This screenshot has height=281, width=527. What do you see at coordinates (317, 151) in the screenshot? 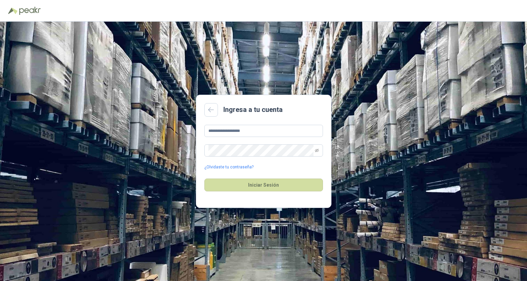
I see `span: eye-invisible` at bounding box center [317, 151].